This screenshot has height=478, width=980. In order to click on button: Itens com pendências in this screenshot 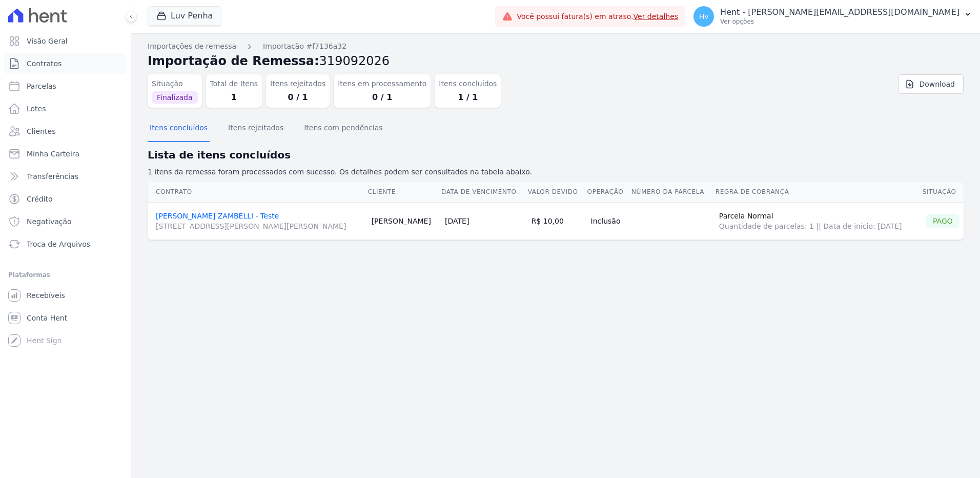, I will do `click(343, 128)`.